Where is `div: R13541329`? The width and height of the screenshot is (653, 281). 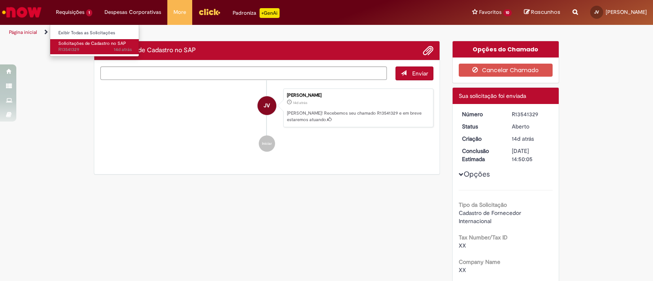 div: R13541329 is located at coordinates (531, 114).